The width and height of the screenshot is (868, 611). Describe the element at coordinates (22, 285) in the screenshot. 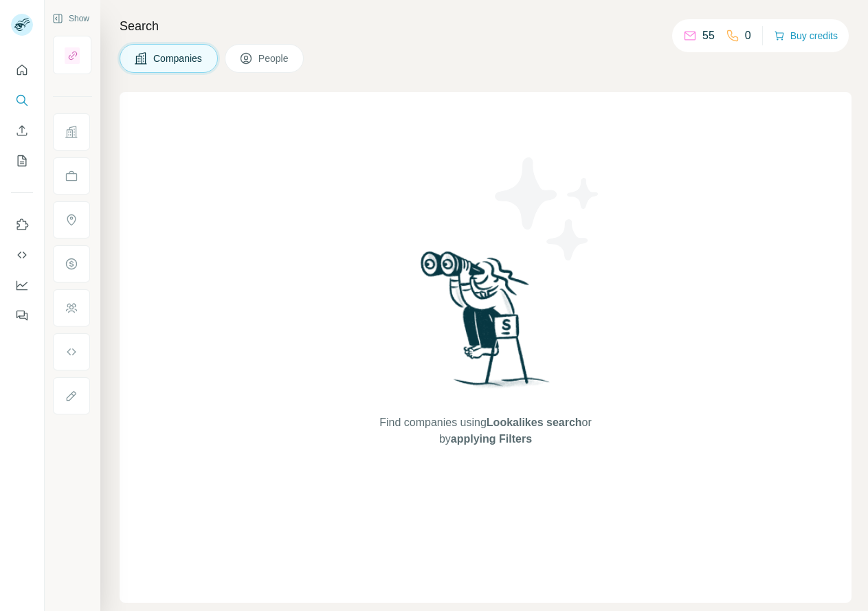

I see `button: Dashboard` at that location.